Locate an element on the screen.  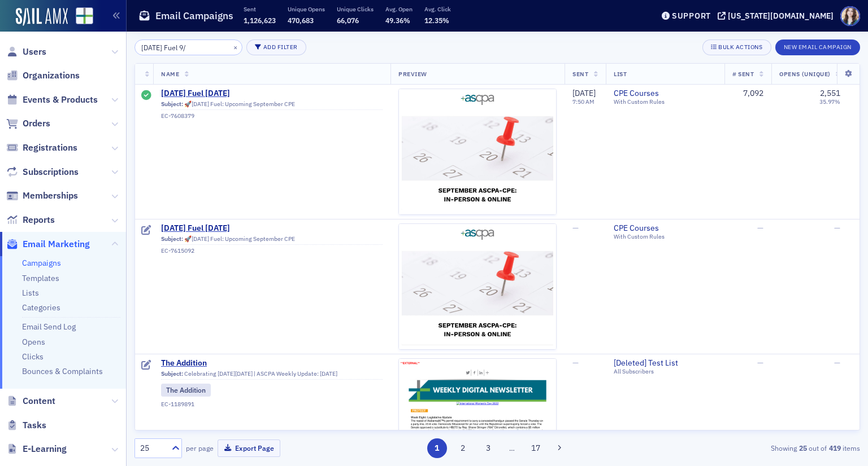
div: Showing out of items is located at coordinates (743, 448).